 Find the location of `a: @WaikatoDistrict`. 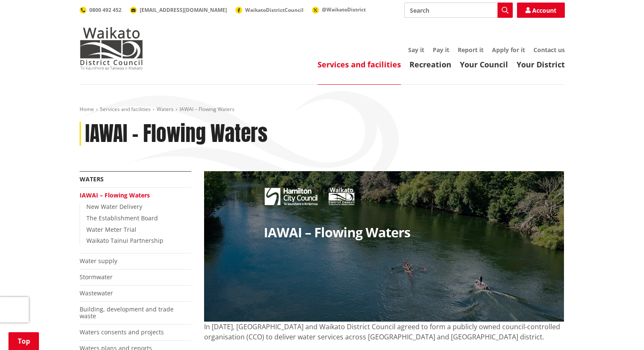

a: @WaikatoDistrict is located at coordinates (338, 9).